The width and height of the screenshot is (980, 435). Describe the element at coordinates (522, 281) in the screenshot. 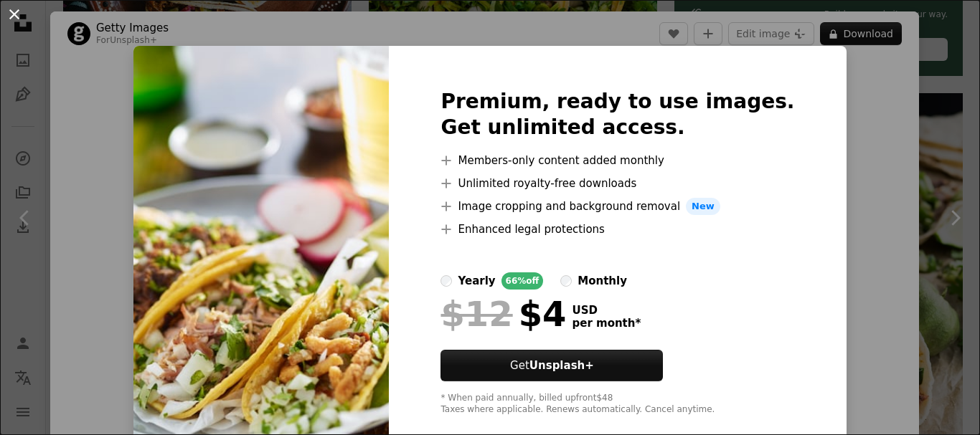

I see `div: 66% off` at that location.